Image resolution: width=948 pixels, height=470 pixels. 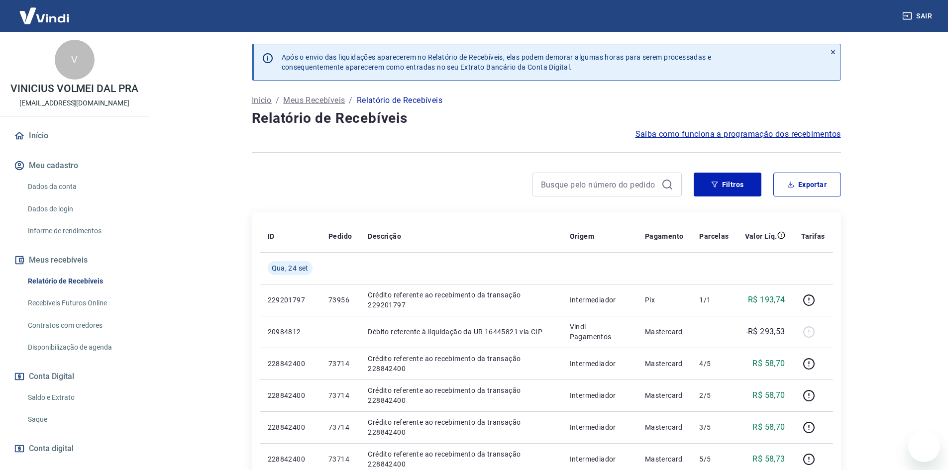 What do you see at coordinates (496, 62) in the screenshot?
I see `p: Após o envio das liquidações aparecerem no Relatório de Recebíveis, elas podem demorar algumas ho...` at bounding box center [496, 62].